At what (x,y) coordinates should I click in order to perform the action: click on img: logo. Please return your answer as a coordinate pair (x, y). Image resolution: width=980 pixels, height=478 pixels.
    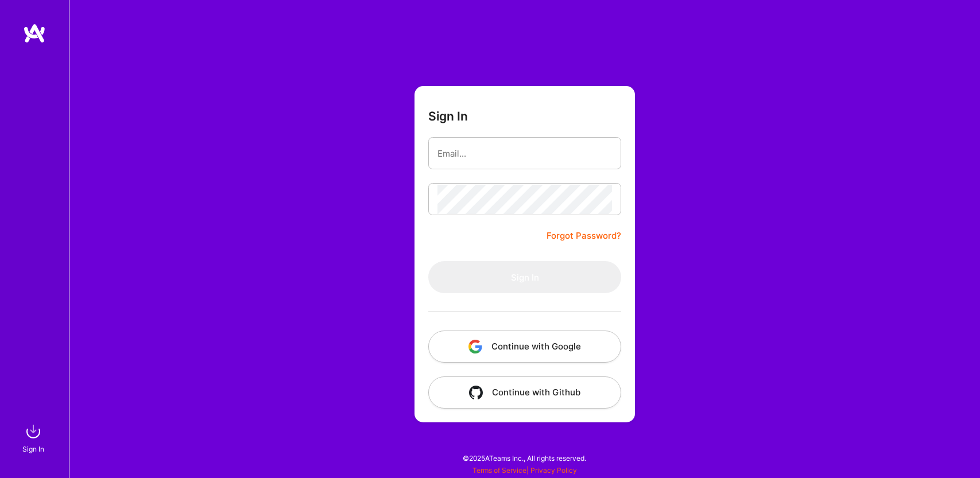
    Looking at the image, I should click on (35, 33).